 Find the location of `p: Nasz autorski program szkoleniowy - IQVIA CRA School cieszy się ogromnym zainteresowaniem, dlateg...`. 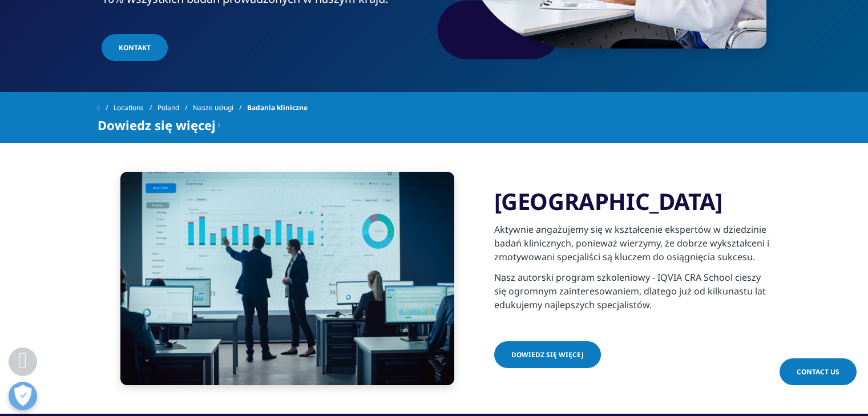

p: Nasz autorski program szkoleniowy - IQVIA CRA School cieszy się ogromnym zainteresowaniem, dlateg... is located at coordinates (632, 294).